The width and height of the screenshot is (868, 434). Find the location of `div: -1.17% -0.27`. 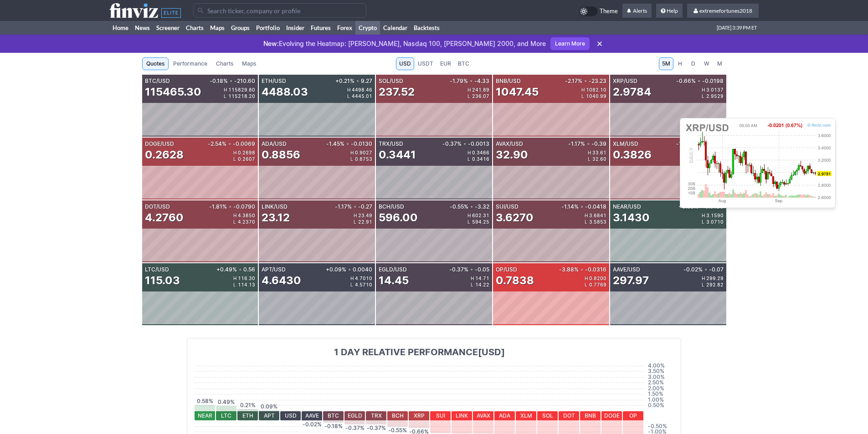

div: -1.17% -0.27 is located at coordinates (353, 207).